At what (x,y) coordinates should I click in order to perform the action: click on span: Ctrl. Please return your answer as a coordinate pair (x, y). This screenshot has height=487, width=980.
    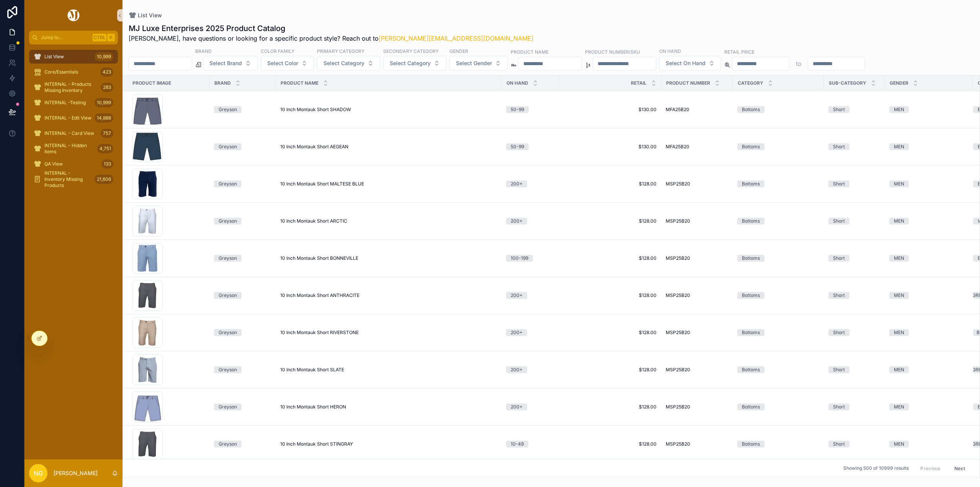
    Looking at the image, I should click on (100, 38).